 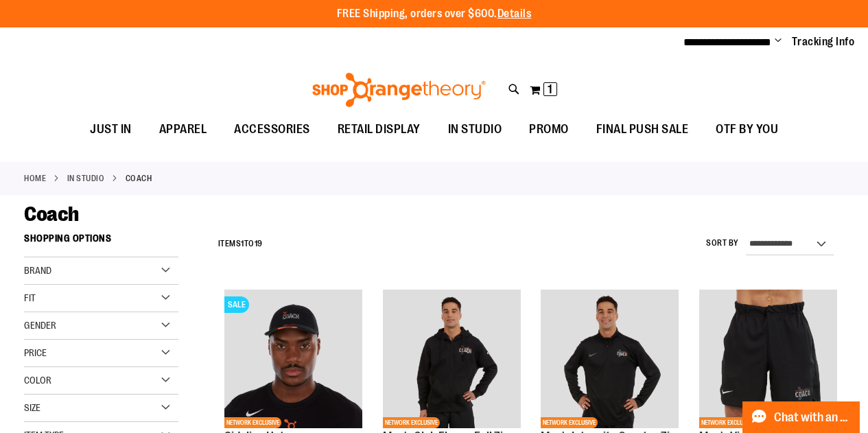 I want to click on a: Sideline Hat primary imageSALENETWORK EXCLUSIVE, so click(x=293, y=360).